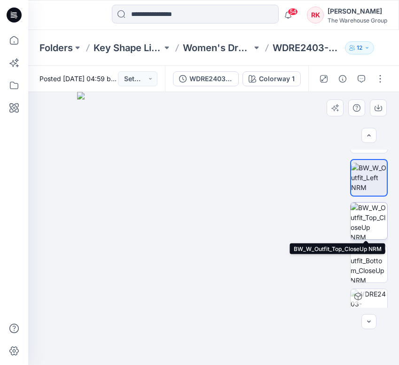  What do you see at coordinates (307, 48) in the screenshot?
I see `p: WDRE2403-000292_WDRE HH PS BTN THRU MINI` at bounding box center [307, 48].